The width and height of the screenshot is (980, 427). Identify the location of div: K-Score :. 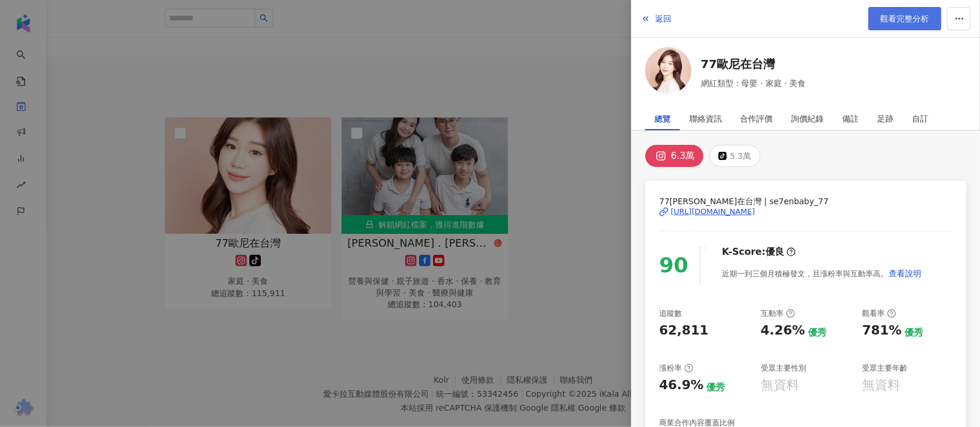
(758, 251).